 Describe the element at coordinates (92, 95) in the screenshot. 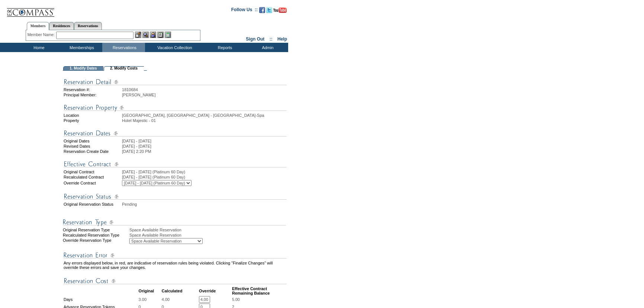

I see `td: Principal Member:` at that location.